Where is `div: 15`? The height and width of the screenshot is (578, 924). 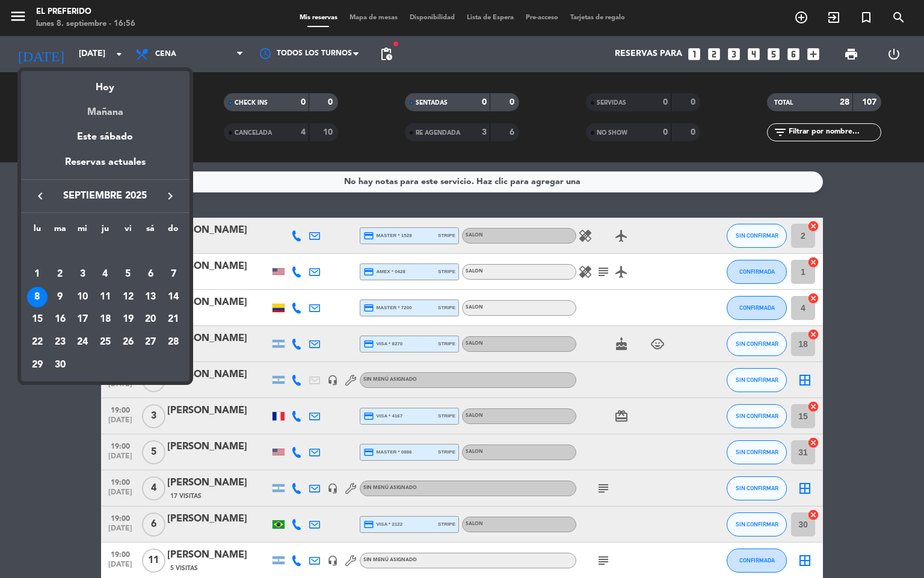 div: 15 is located at coordinates (37, 320).